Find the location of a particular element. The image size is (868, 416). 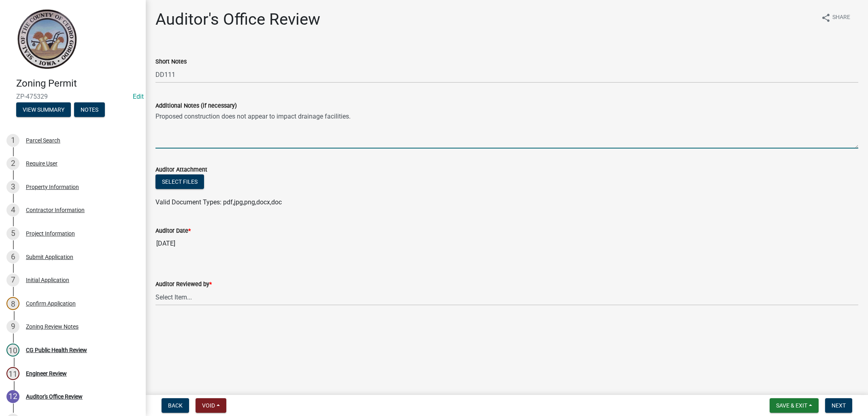

div: Submit Application is located at coordinates (50, 257).